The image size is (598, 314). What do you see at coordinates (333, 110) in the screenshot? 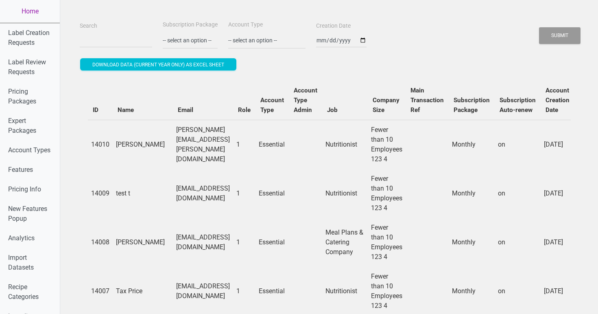
I see `b: Job` at bounding box center [333, 110].